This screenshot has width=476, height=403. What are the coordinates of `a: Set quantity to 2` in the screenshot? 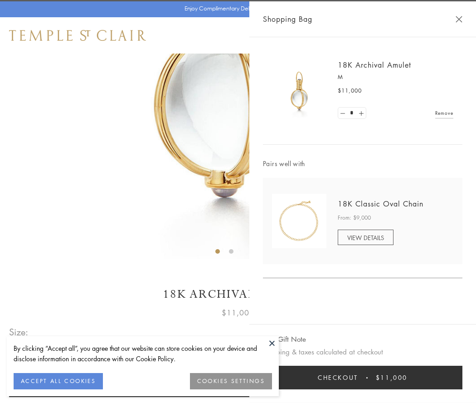 It's located at (361, 113).